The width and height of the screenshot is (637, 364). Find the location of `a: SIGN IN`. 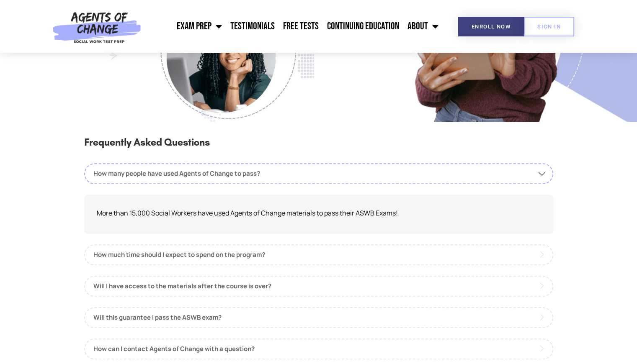

a: SIGN IN is located at coordinates (549, 26).